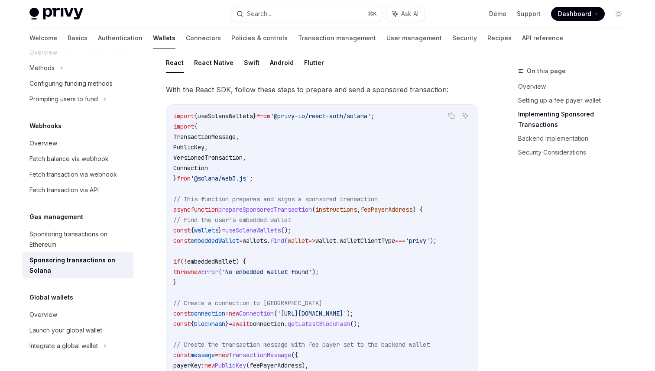 The image size is (655, 371). I want to click on div: Fetch balance via webhook, so click(69, 159).